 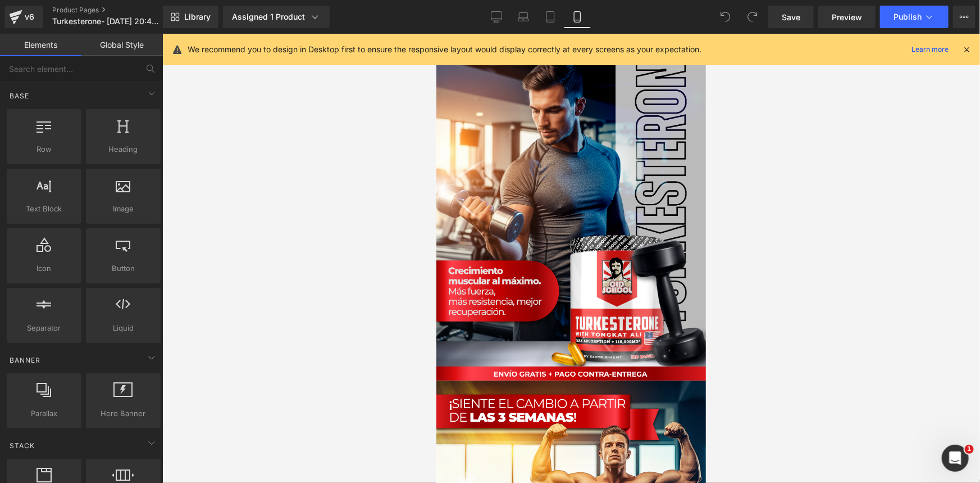 I want to click on span: Stack, so click(x=22, y=445).